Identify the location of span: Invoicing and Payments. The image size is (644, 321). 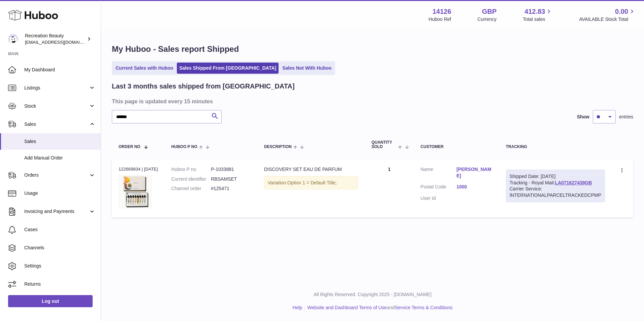
(56, 211).